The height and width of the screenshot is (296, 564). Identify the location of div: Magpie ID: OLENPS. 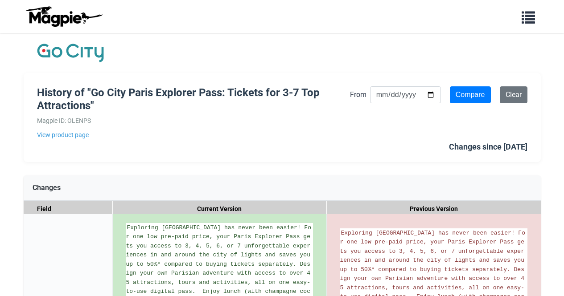
(193, 121).